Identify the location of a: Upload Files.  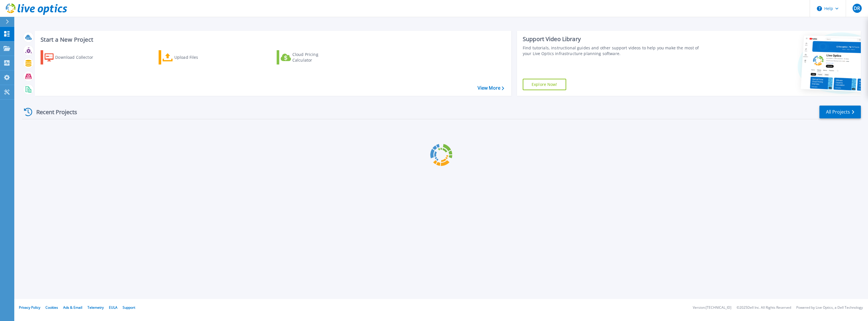
(191, 57).